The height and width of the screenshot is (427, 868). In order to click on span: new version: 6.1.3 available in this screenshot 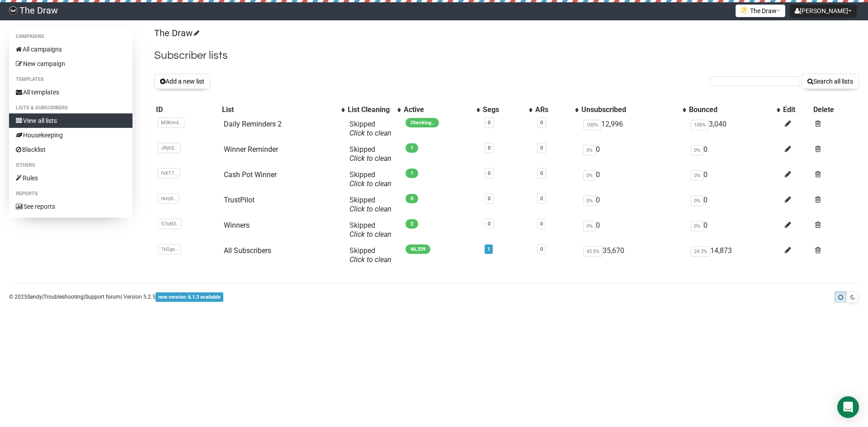, I will do `click(189, 297)`.